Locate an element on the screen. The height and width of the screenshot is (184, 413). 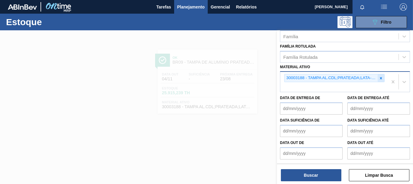
label: Data out de is located at coordinates (292, 142).